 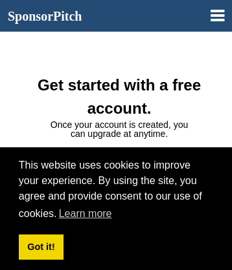 I want to click on span: This website uses cookies to improve your experience. By using the site, you agree and provide co..., so click(x=116, y=191).